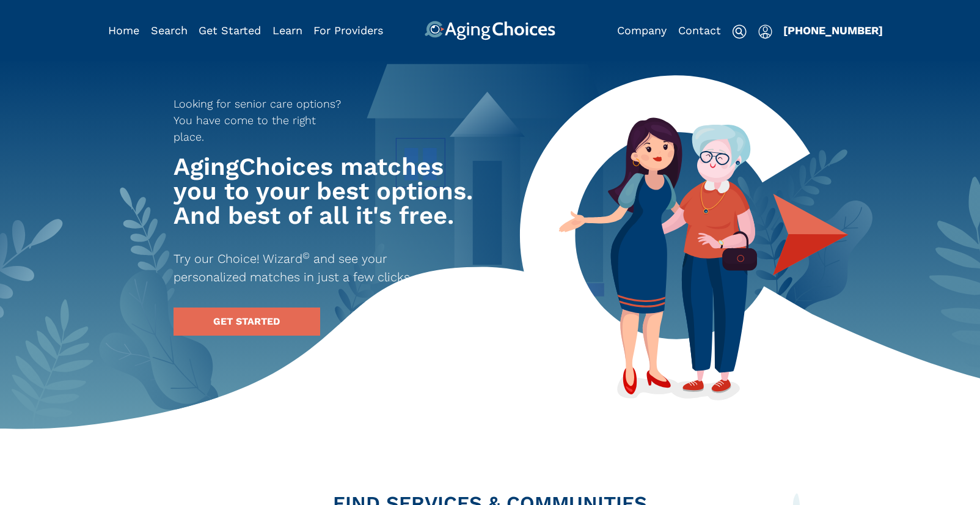 Image resolution: width=980 pixels, height=505 pixels. Describe the element at coordinates (261, 120) in the screenshot. I see `p: Looking for senior care options? You have come to the right place.` at that location.